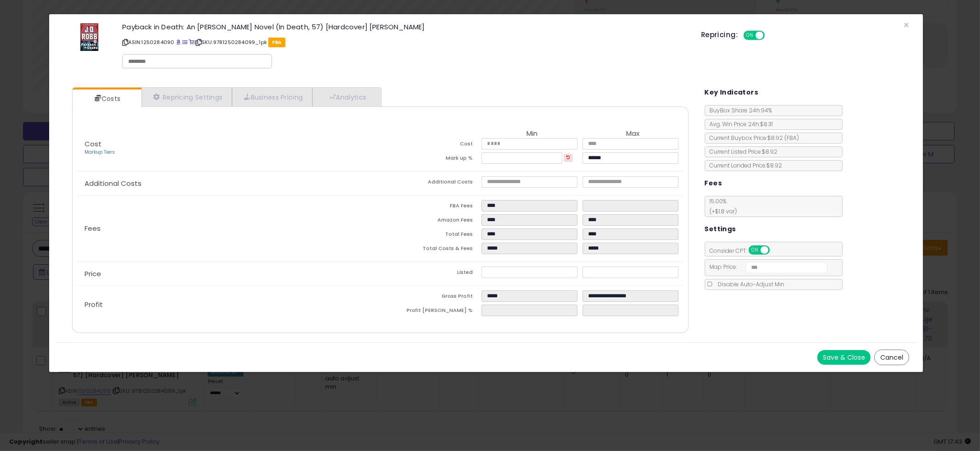  I want to click on span: FBA, so click(277, 42).